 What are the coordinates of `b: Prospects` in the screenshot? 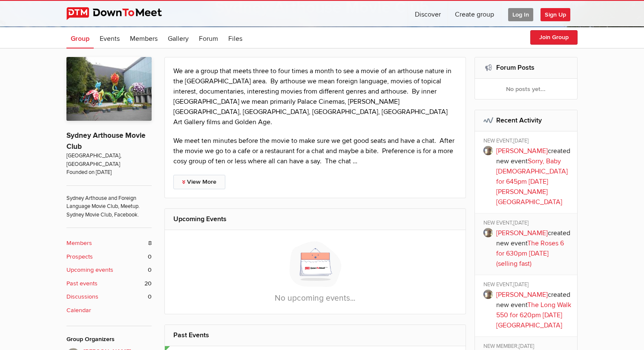 It's located at (80, 257).